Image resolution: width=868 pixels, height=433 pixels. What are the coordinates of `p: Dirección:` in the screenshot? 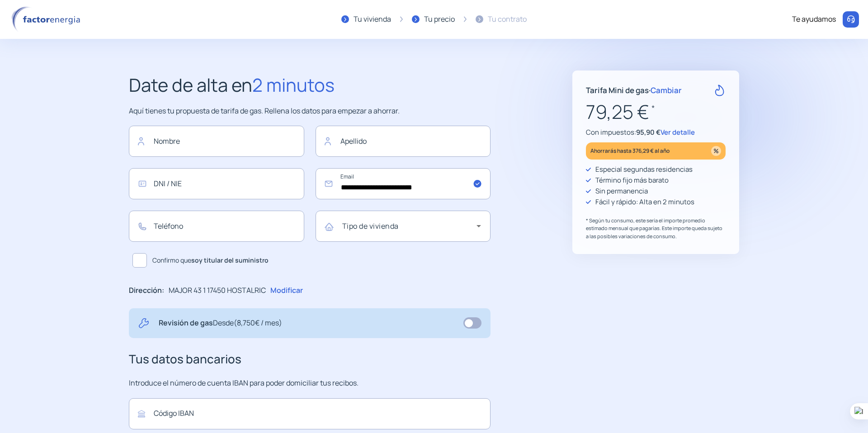 It's located at (146, 291).